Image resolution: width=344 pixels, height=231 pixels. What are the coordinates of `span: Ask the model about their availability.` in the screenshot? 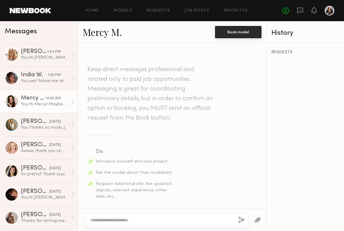 It's located at (134, 172).